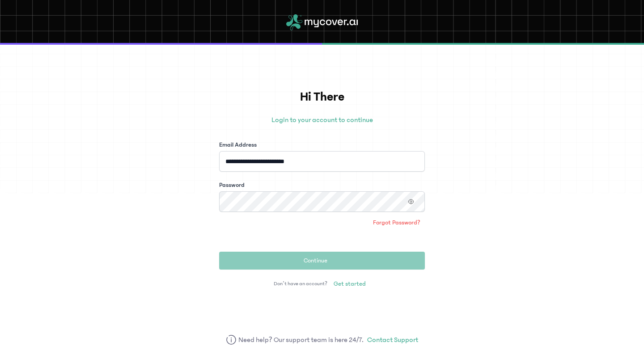 This screenshot has width=644, height=363. I want to click on a: Contact Support, so click(393, 340).